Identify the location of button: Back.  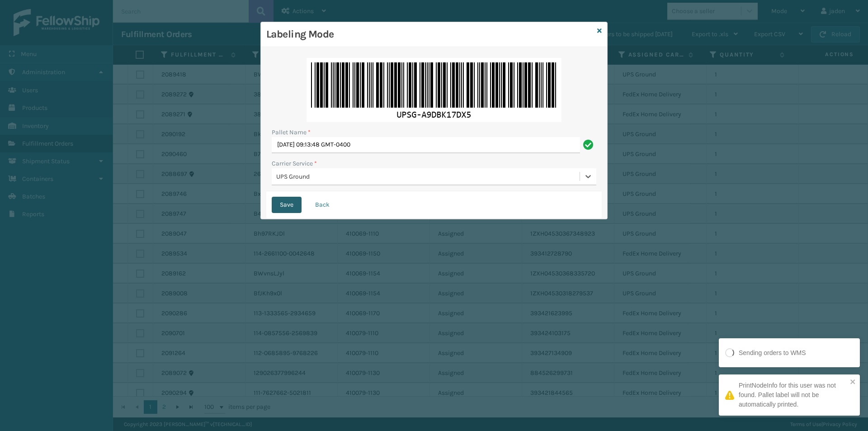
(322, 205).